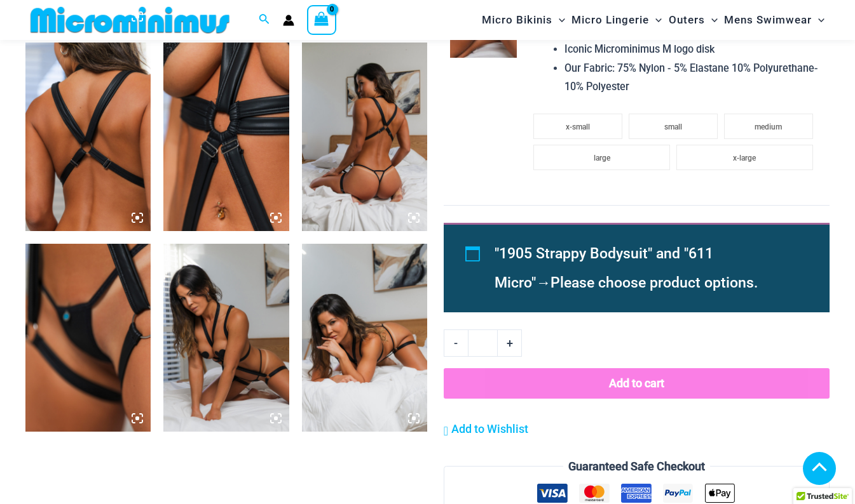 The image size is (855, 504). What do you see at coordinates (483, 343) in the screenshot?
I see `input: Product quantity` at bounding box center [483, 343].